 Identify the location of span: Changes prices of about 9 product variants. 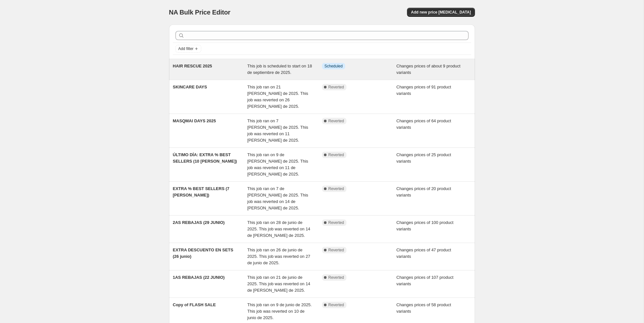
(428, 69).